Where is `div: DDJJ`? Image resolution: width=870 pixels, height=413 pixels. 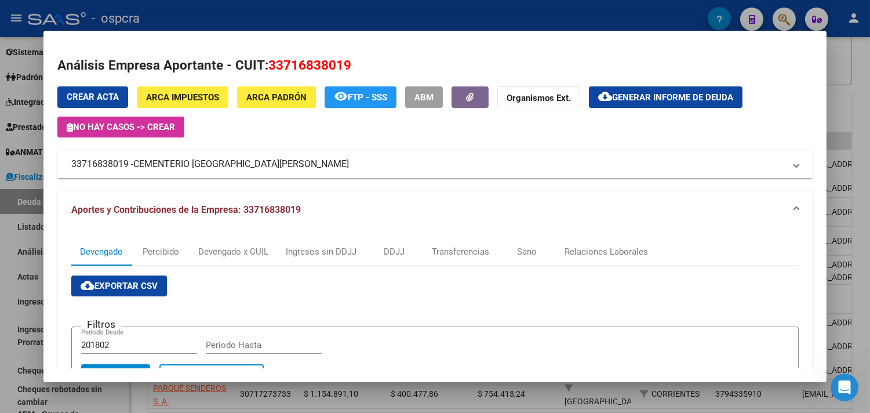 div: DDJJ is located at coordinates (394, 252).